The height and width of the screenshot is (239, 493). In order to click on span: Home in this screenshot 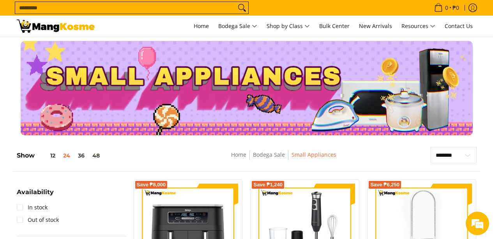, I will do `click(201, 26)`.